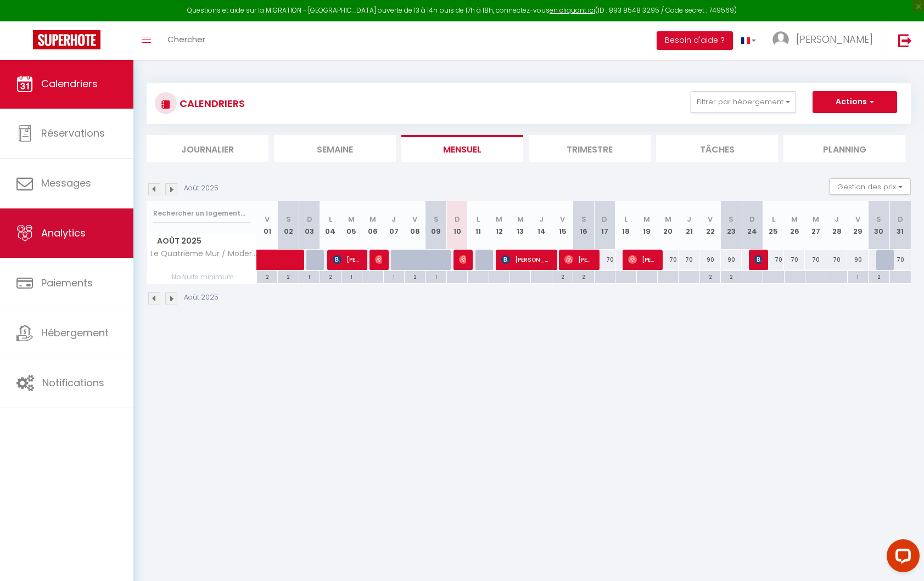  What do you see at coordinates (744, 102) in the screenshot?
I see `button: Filtrer par hébergement` at bounding box center [744, 102].